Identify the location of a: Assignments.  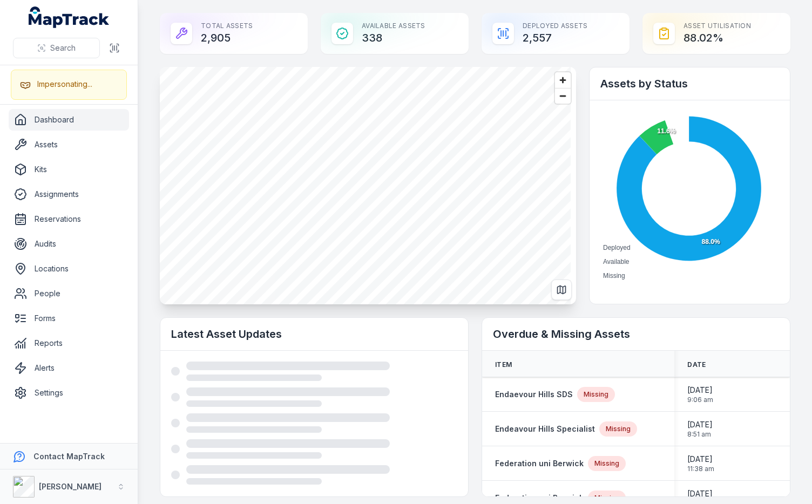
(69, 194).